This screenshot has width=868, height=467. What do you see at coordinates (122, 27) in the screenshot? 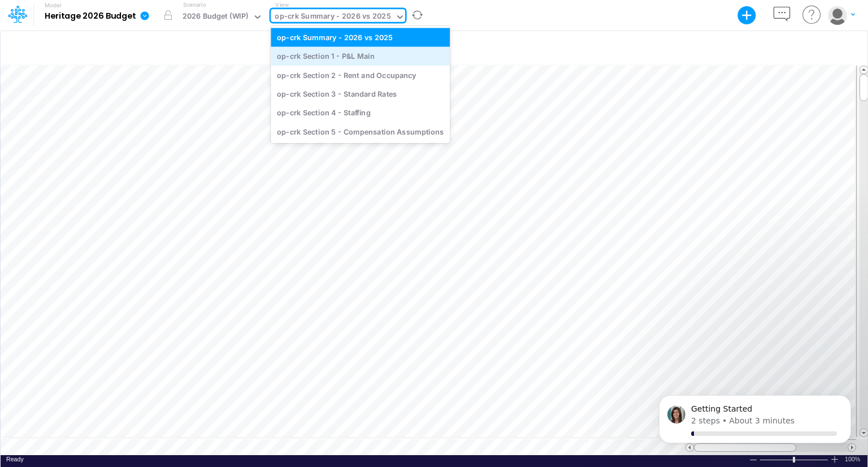
I see `p: Getting Started` at bounding box center [122, 27].